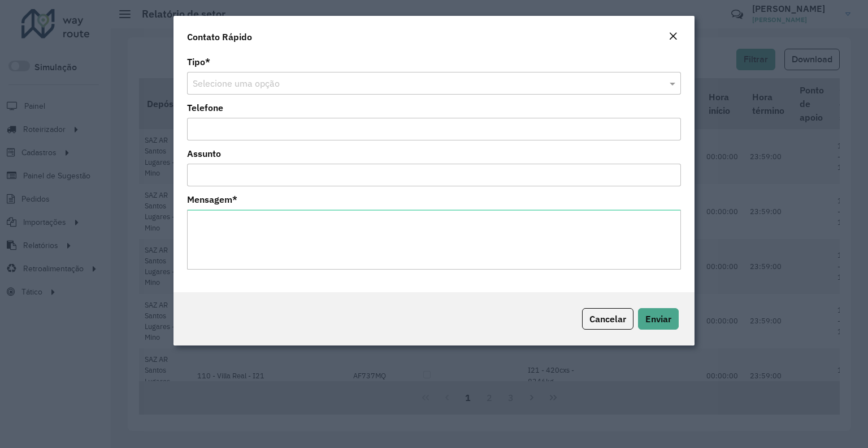 The image size is (868, 448). I want to click on span: Enviar, so click(659, 319).